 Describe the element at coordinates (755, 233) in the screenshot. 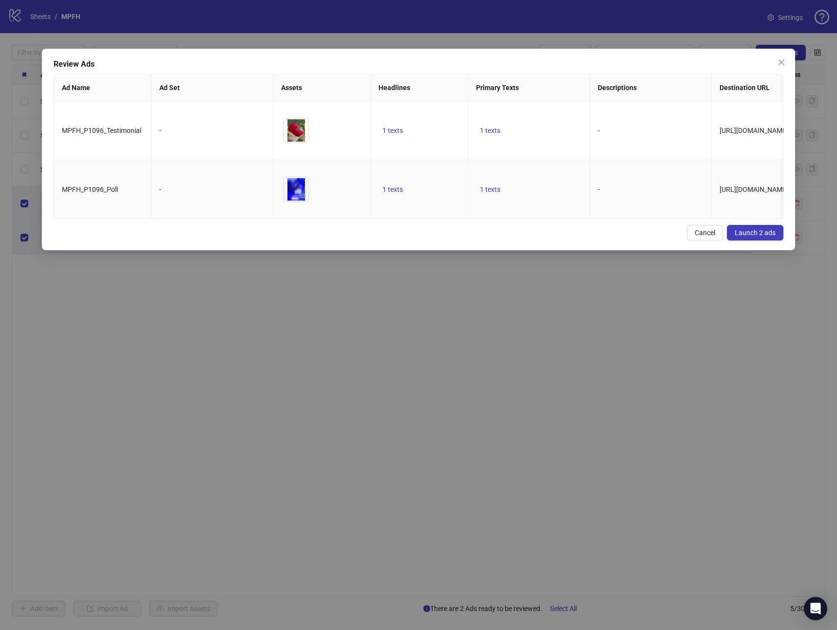

I see `button: Launch 2 ads` at that location.